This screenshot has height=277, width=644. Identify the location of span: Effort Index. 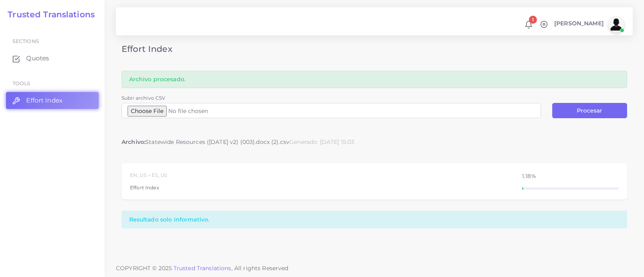
(44, 100).